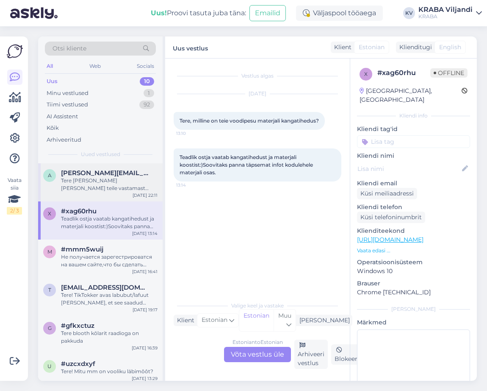 This screenshot has height=391, width=487. I want to click on p: Vaata edasi ..., so click(413, 250).